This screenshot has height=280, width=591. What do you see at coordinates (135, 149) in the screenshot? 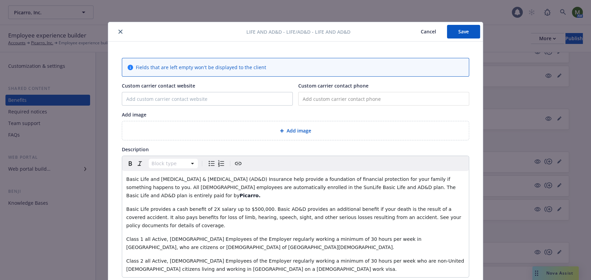
I see `span: Description` at bounding box center [135, 149].